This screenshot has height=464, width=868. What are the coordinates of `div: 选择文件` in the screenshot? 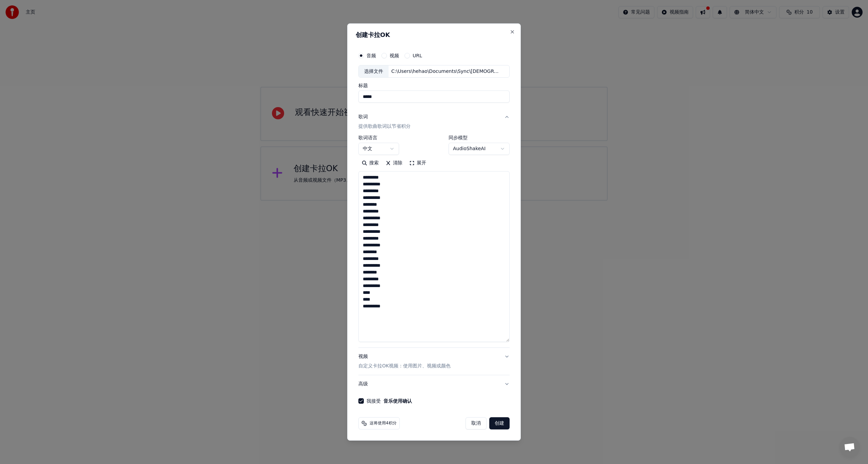 It's located at (374, 72).